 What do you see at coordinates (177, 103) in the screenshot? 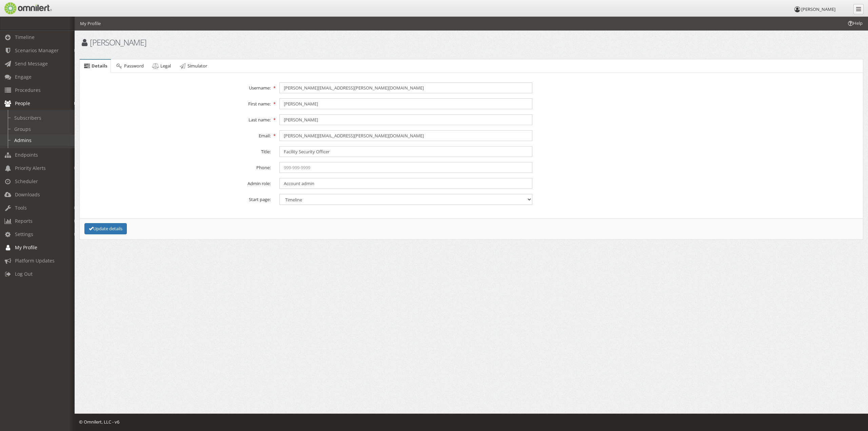
I see `label: First name:` at bounding box center [177, 103].